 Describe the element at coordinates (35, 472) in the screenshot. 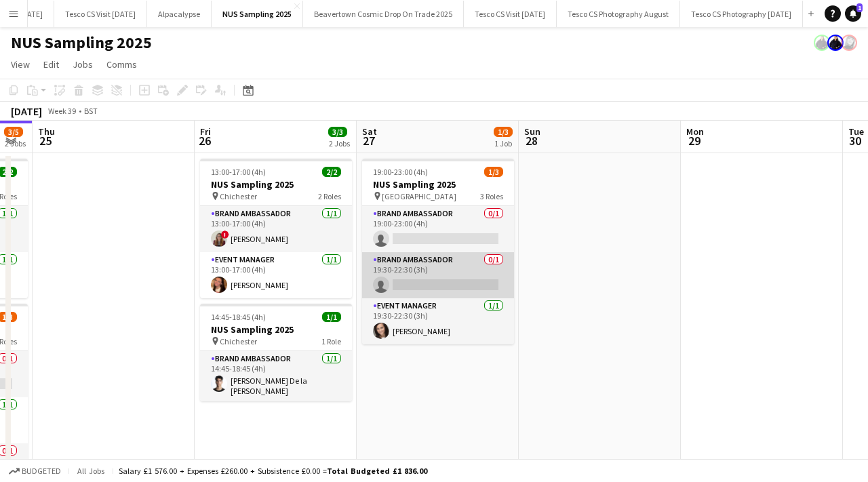

I see `button: Budgeted` at that location.